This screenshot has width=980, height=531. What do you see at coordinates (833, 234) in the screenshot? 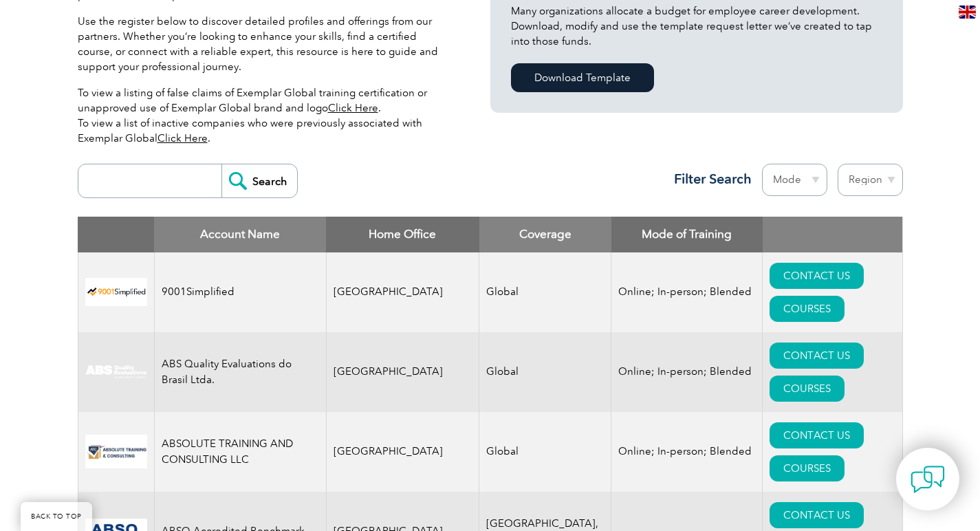
I see `th: : activate to sort column ascending` at bounding box center [833, 234].